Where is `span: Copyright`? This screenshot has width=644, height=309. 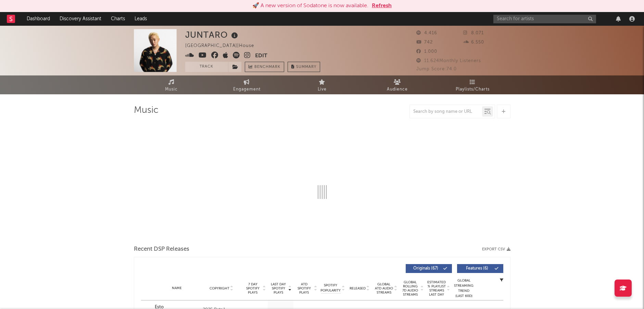
span: Copyright is located at coordinates (220, 288).